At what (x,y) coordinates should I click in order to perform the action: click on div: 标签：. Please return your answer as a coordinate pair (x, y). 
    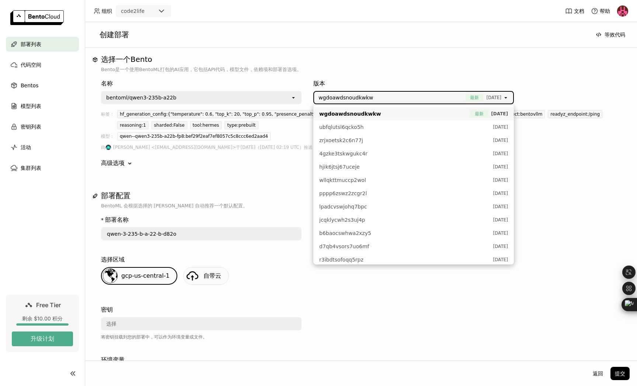
    Looking at the image, I should click on (108, 121).